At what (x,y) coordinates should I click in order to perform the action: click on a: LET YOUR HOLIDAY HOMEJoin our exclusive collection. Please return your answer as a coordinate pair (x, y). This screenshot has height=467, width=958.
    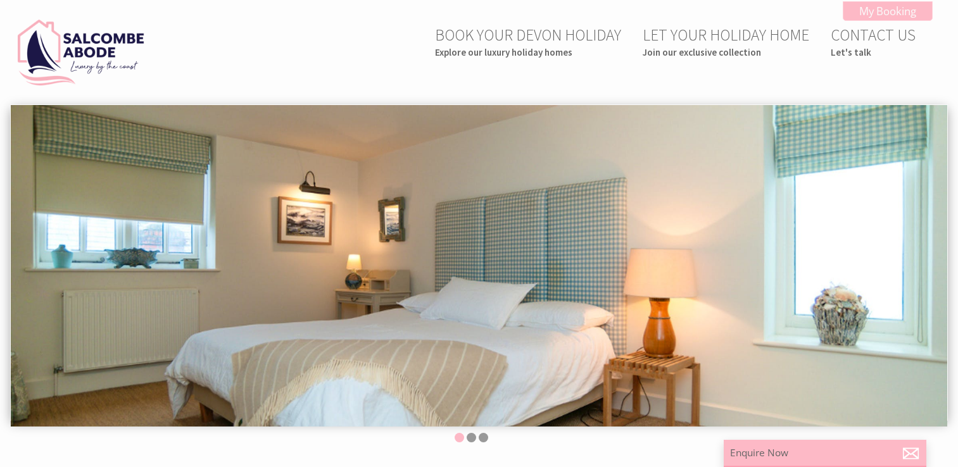
    Looking at the image, I should click on (726, 41).